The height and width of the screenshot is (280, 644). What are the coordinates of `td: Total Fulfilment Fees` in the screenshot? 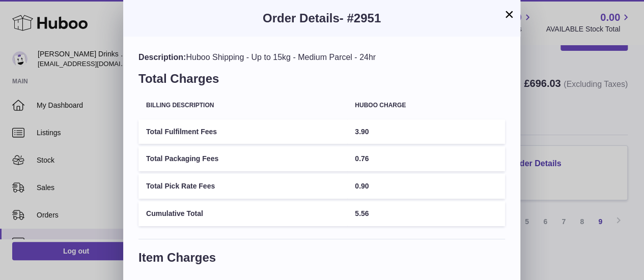 It's located at (243, 132).